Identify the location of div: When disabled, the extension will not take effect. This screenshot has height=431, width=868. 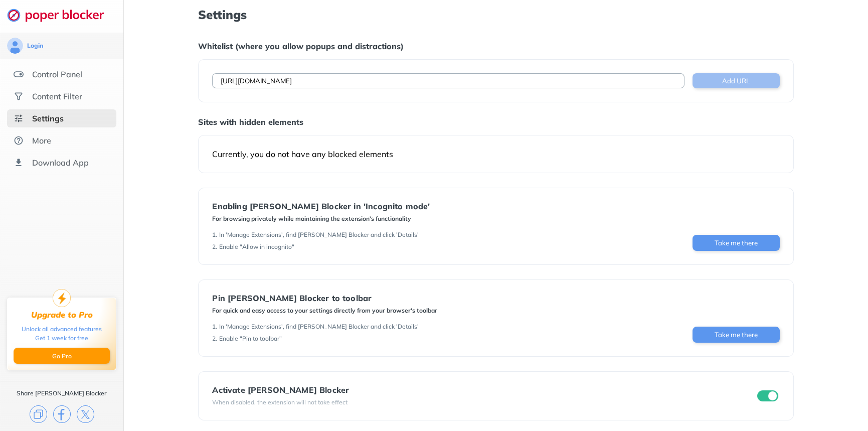
(280, 402).